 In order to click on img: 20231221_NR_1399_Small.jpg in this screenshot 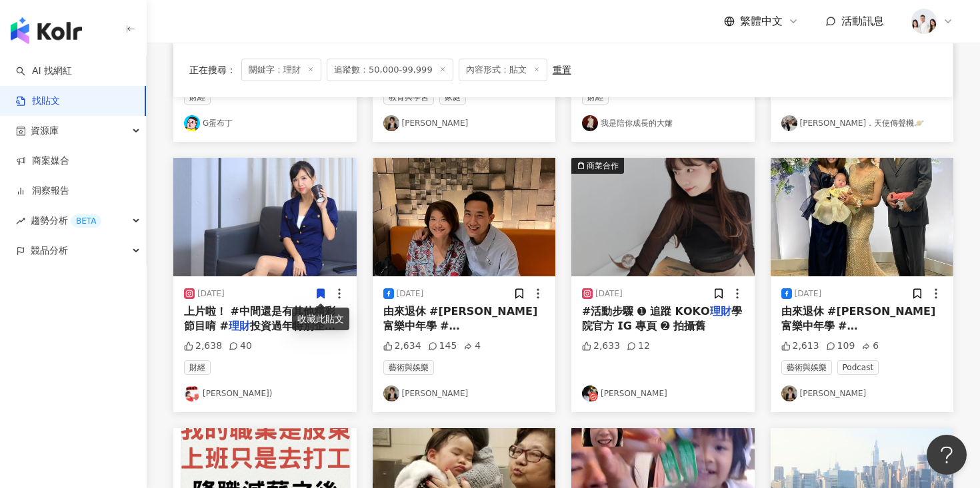, I will do `click(924, 22)`.